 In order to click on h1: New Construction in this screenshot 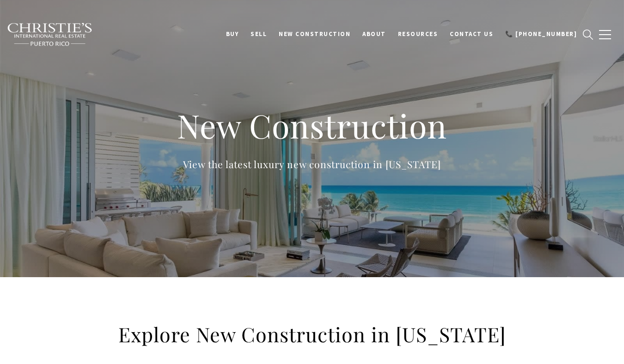, I will do `click(312, 126)`.